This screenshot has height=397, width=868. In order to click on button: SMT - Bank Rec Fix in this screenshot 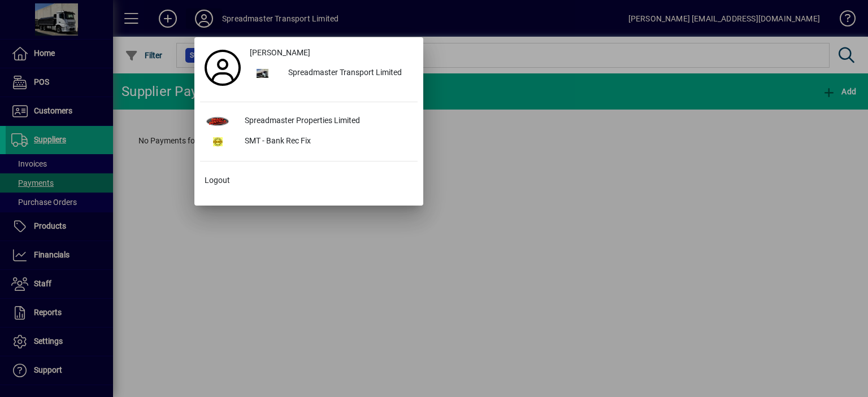, I will do `click(309, 142)`.